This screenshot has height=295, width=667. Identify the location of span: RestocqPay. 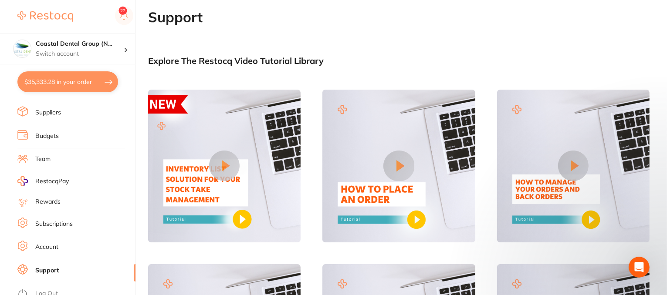
(52, 182).